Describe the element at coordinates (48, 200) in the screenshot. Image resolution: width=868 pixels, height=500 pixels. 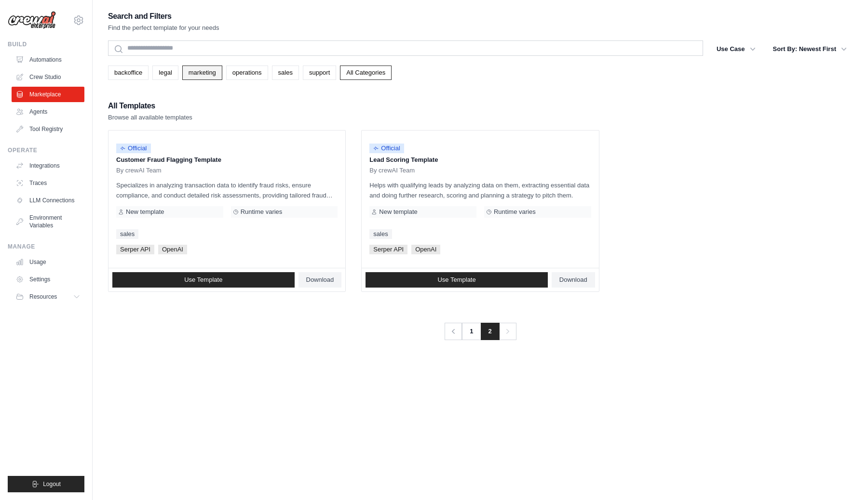
I see `a: LLM Connections` at that location.